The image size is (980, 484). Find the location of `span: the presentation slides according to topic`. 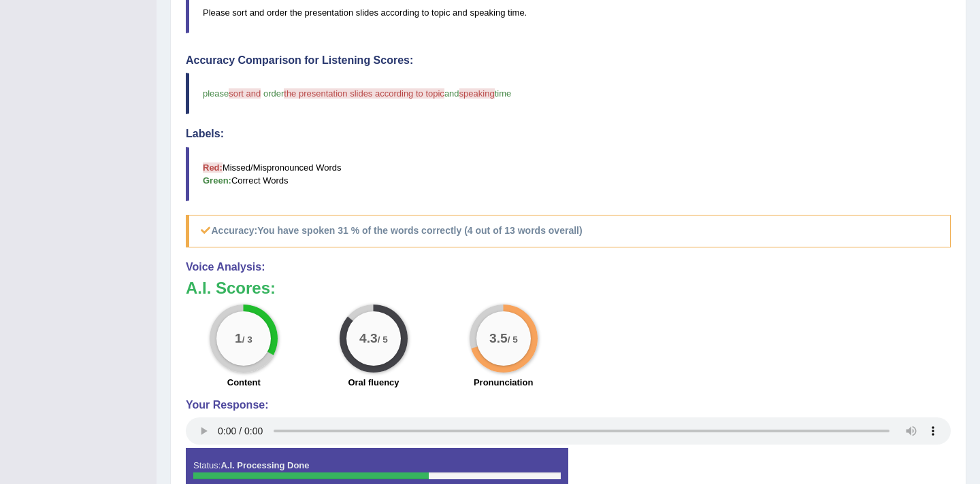

span: the presentation slides according to topic is located at coordinates (364, 93).